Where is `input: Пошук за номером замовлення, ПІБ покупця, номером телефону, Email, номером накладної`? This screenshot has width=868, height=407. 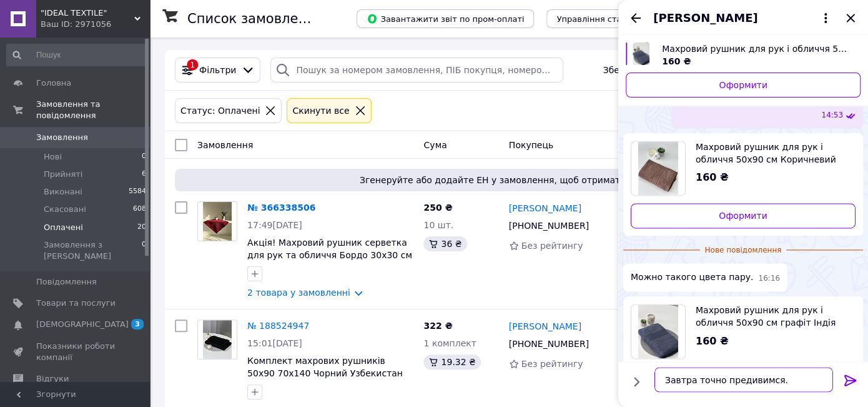
input: Пошук за номером замовлення, ПІБ покупця, номером телефону, Email, номером накладної is located at coordinates (416, 70).